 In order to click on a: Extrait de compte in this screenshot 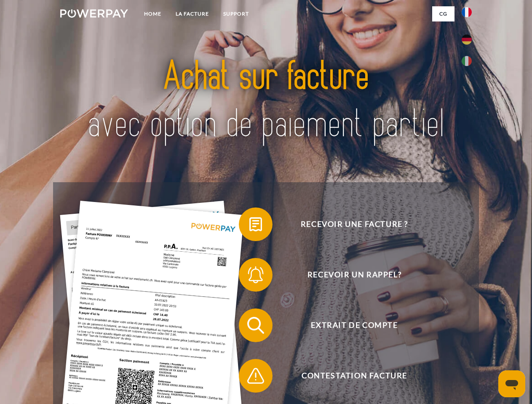, I will do `click(348, 326)`.